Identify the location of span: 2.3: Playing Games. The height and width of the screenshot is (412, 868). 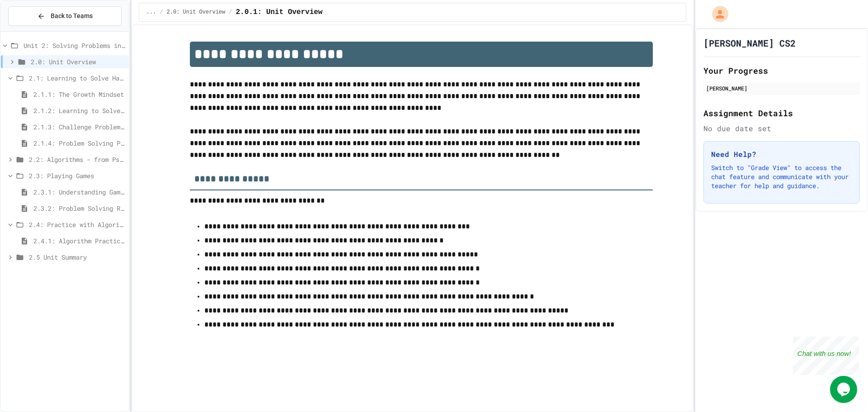
(77, 175).